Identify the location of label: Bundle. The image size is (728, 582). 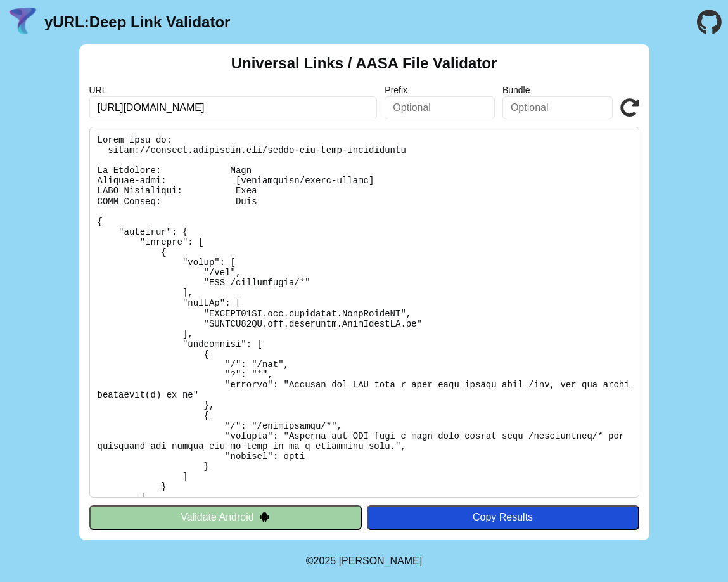
(557, 90).